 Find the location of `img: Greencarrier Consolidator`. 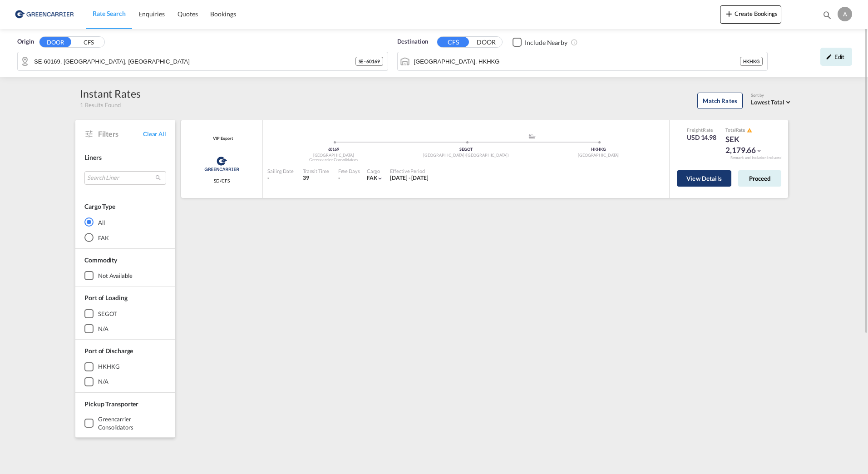

img: Greencarrier Consolidator is located at coordinates (221, 164).